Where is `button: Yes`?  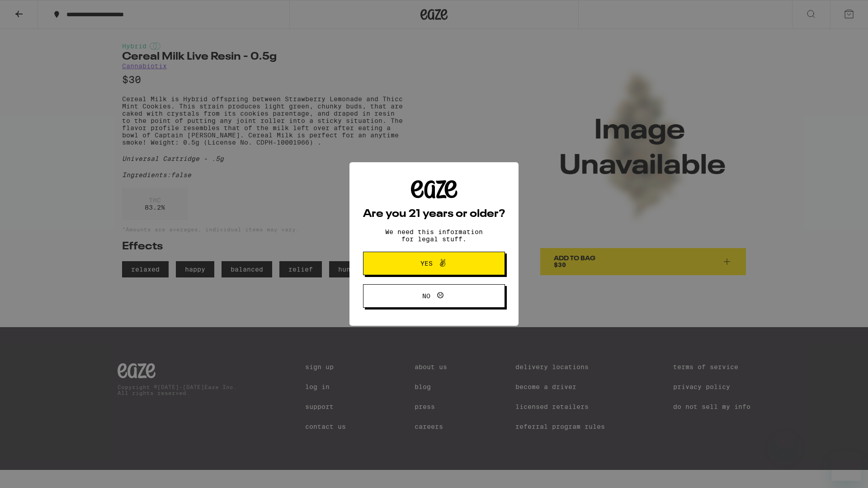 button: Yes is located at coordinates (434, 263).